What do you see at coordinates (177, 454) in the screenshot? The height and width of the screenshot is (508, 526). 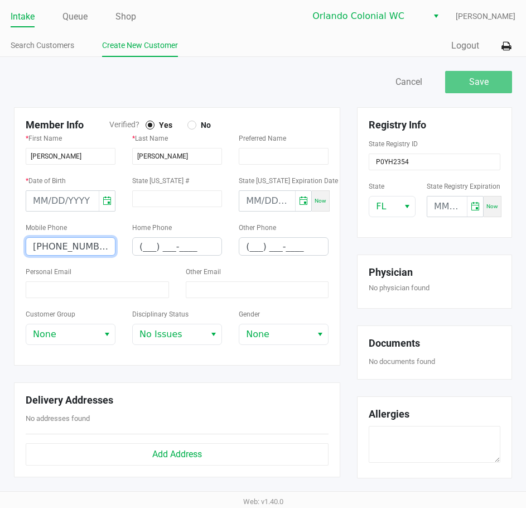 I see `button: Add Address` at bounding box center [177, 454].